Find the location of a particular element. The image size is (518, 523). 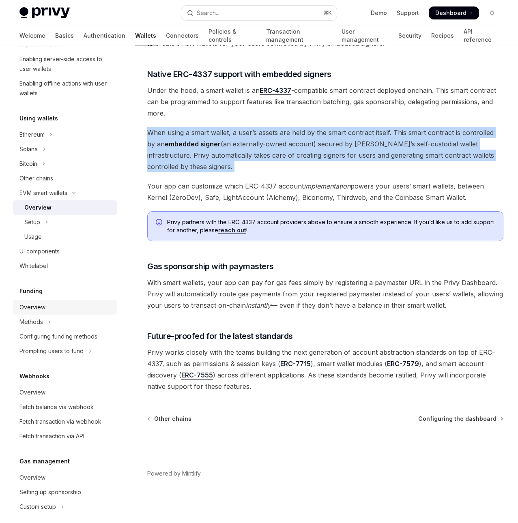

a: Usage is located at coordinates (65, 237).